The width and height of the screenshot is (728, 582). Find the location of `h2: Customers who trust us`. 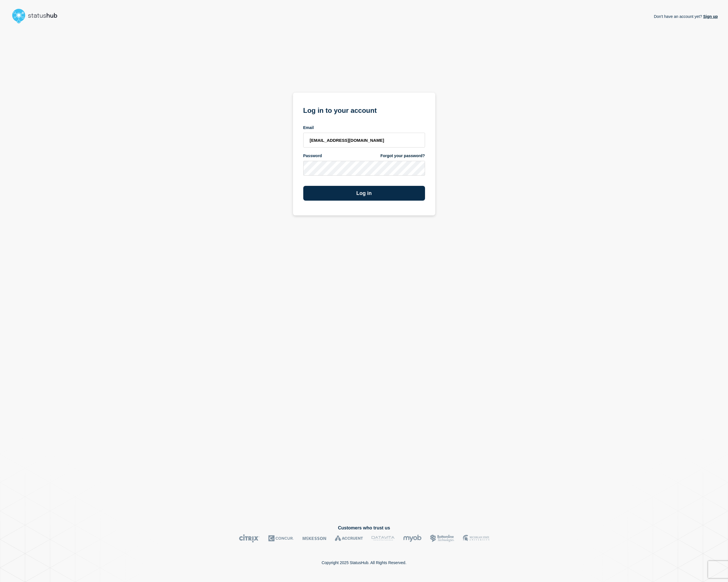

h2: Customers who trust us is located at coordinates (364, 528).